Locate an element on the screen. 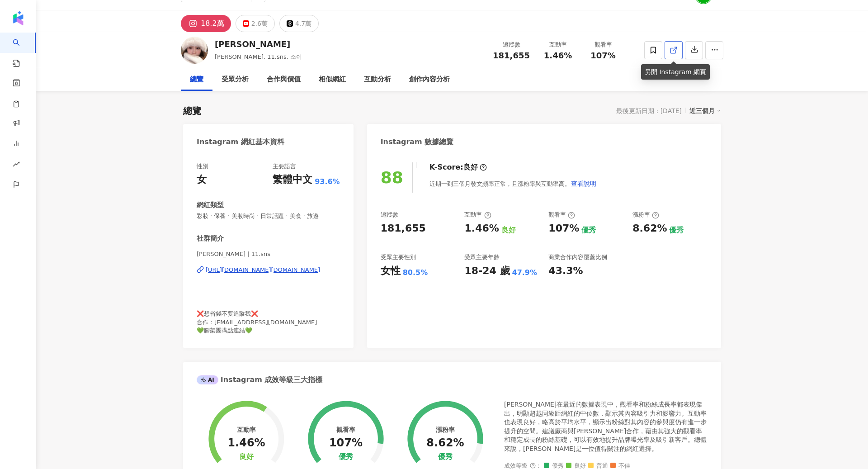 The image size is (868, 469). div: 互動分析 is located at coordinates (378, 80).